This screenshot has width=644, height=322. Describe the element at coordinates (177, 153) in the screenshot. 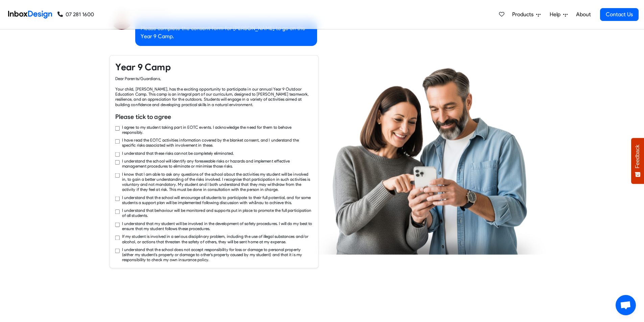

I see `label: I understand that these risks cannot be completely eliminated.` at that location.